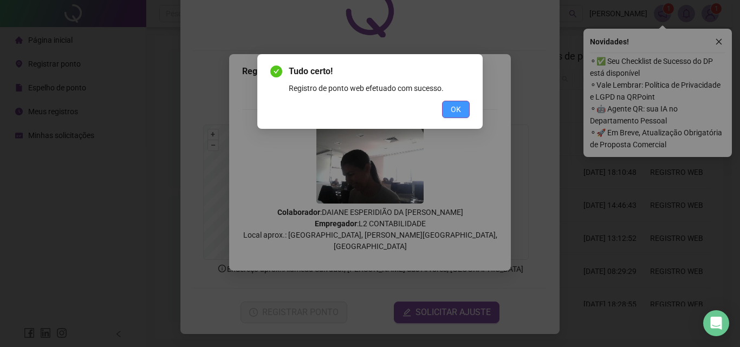 The width and height of the screenshot is (740, 347). I want to click on div: Registro de ponto web efetuado com sucesso., so click(379, 88).